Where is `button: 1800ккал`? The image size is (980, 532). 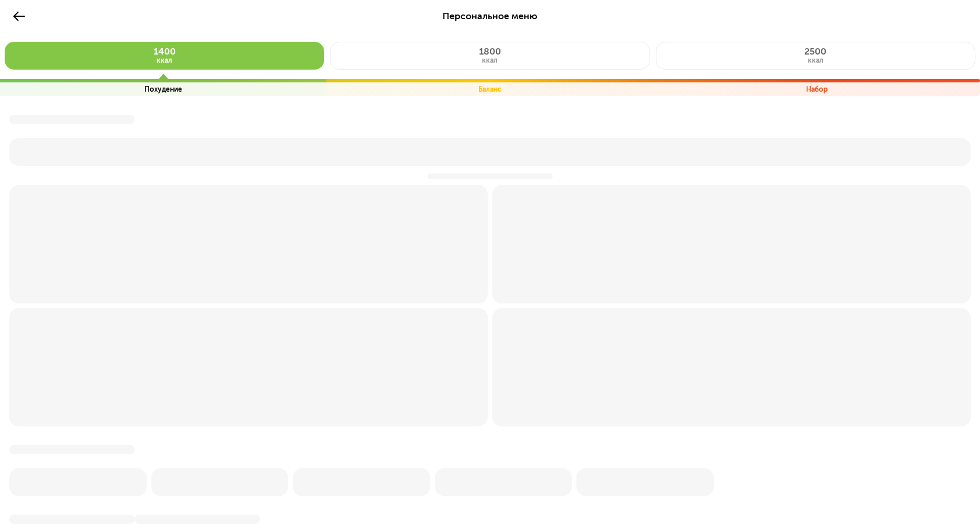
button: 1800ккал is located at coordinates (489, 55).